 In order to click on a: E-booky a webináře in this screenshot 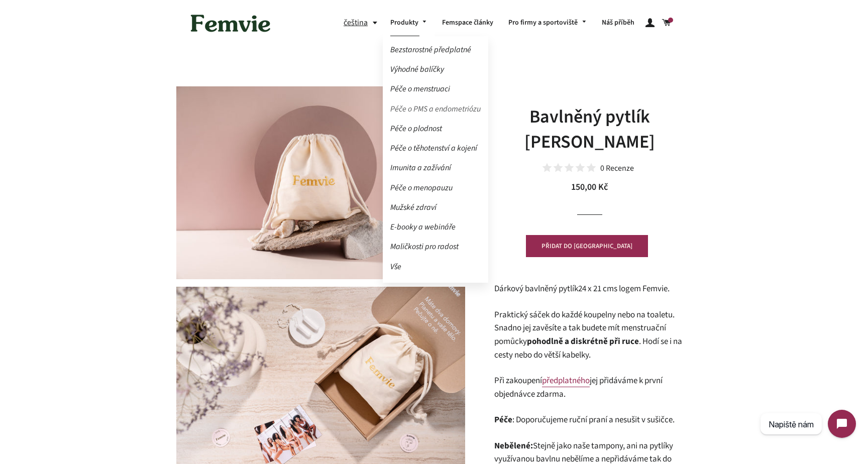, I will do `click(435, 227)`.